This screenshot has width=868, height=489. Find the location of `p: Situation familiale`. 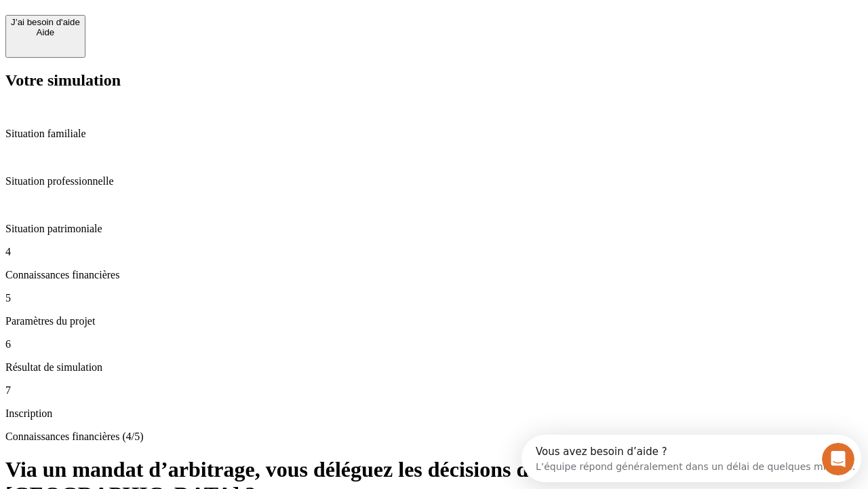

p: Situation familiale is located at coordinates (434, 134).